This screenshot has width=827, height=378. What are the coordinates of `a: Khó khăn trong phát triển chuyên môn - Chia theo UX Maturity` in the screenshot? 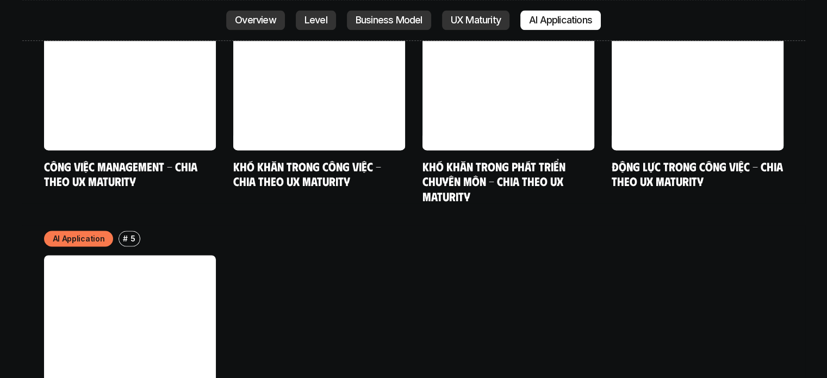 It's located at (495, 181).